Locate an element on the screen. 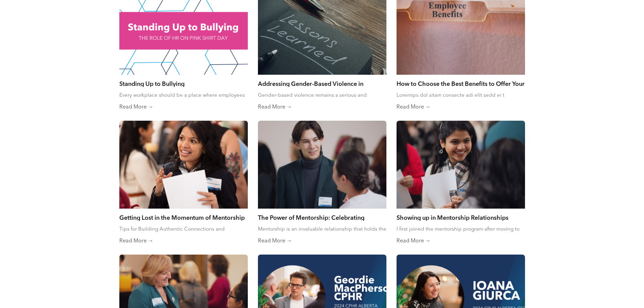 The height and width of the screenshot is (308, 644). a: A woman is holding a piece of paper and smiling at a job fair. is located at coordinates (183, 165).